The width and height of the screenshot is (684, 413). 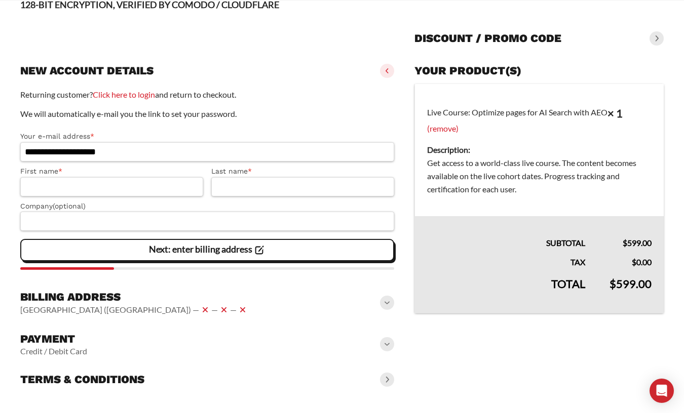 I want to click on h3: Billing address, so click(x=134, y=297).